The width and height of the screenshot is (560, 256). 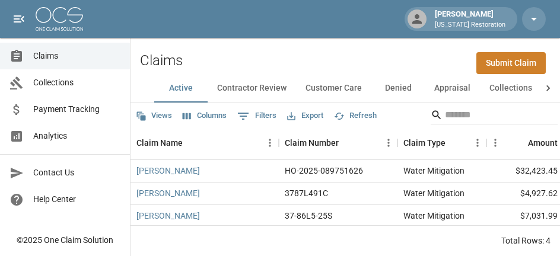 I want to click on button: open drawer, so click(x=19, y=19).